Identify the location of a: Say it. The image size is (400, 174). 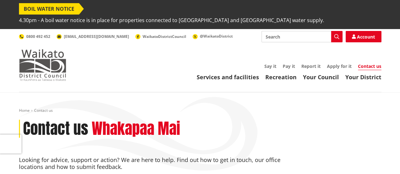
(271, 66).